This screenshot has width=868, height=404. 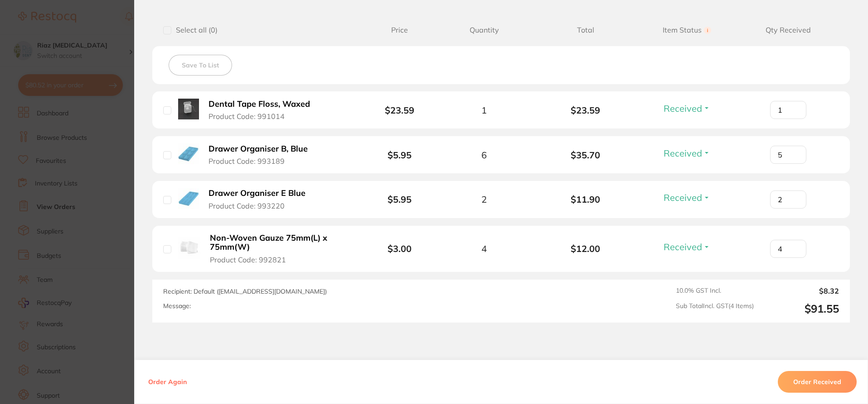 I want to click on span: Select all ( 0 ), so click(x=195, y=30).